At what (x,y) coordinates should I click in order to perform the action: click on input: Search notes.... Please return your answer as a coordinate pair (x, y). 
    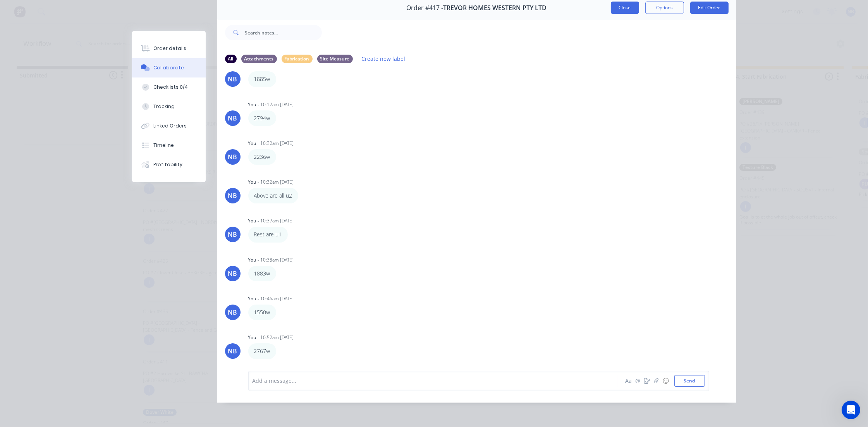
    Looking at the image, I should click on (283, 33).